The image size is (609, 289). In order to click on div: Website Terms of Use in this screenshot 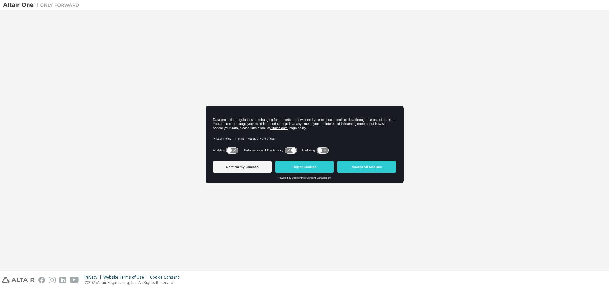, I will do `click(127, 277)`.